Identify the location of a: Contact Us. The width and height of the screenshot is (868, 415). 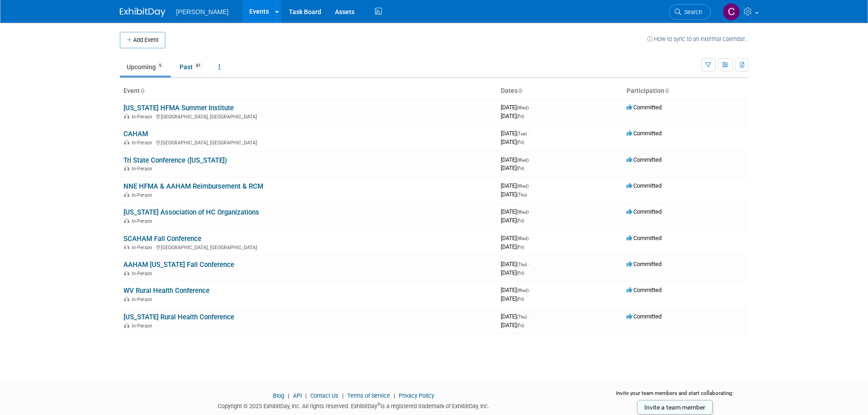
(325, 395).